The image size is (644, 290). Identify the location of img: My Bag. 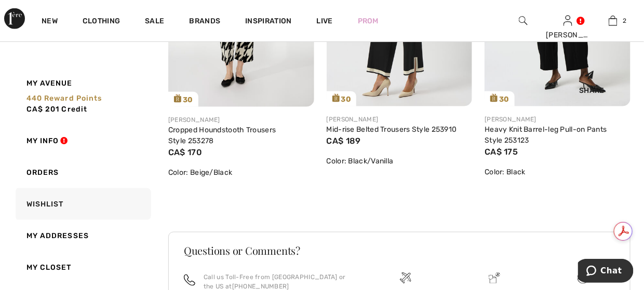
(613, 21).